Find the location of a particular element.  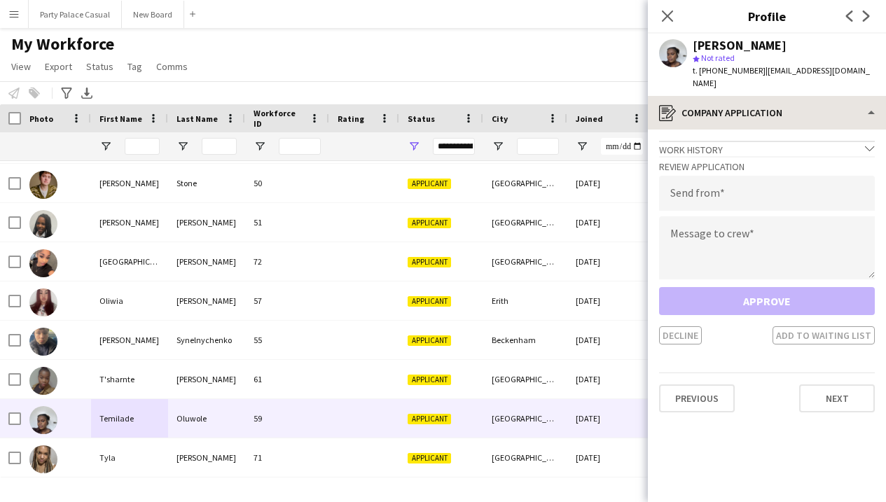

input: Last Name Filter Input is located at coordinates (219, 146).